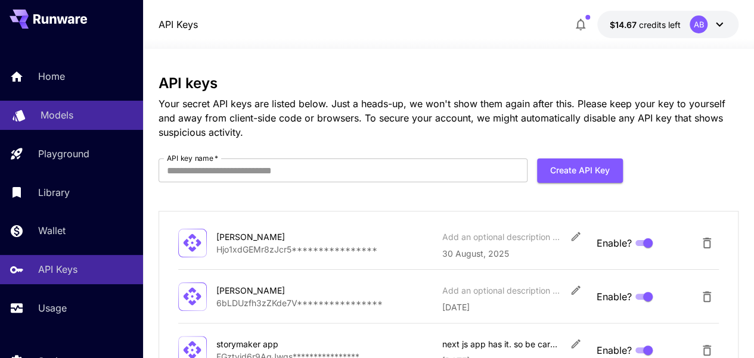 The height and width of the screenshot is (358, 754). I want to click on span: credits left, so click(659, 24).